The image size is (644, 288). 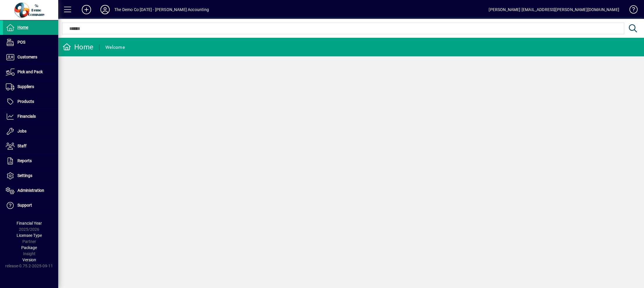 I want to click on span: Licensee Type, so click(x=29, y=235).